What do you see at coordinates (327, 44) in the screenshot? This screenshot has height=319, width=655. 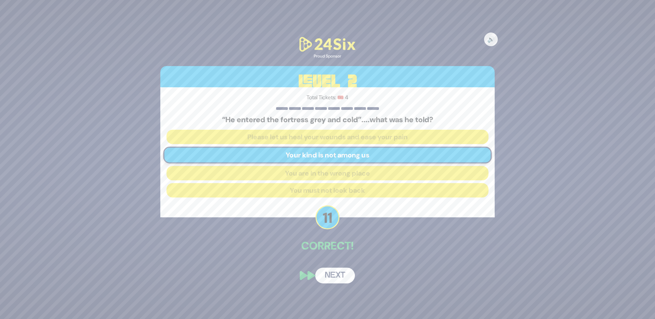 I see `img: 24Six` at bounding box center [327, 44].